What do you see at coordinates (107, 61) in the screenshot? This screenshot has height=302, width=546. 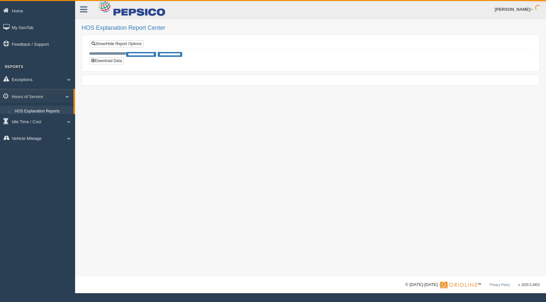 I see `button: Download Data` at bounding box center [107, 61].